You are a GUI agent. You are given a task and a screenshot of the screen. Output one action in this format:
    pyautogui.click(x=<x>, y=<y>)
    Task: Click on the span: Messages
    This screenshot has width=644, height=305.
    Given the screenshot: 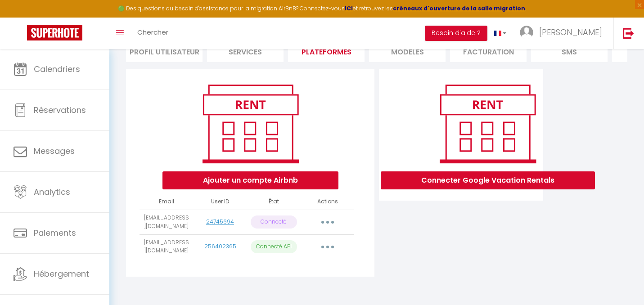 What is the action you would take?
    pyautogui.click(x=54, y=151)
    